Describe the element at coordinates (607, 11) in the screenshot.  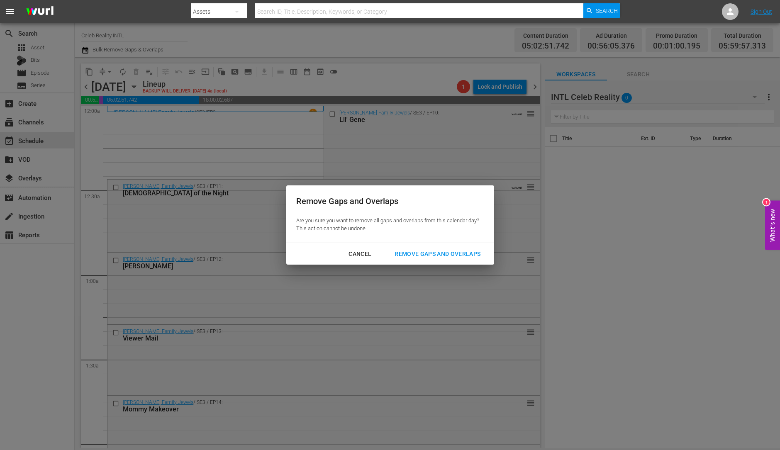
I see `span: Search` at that location.